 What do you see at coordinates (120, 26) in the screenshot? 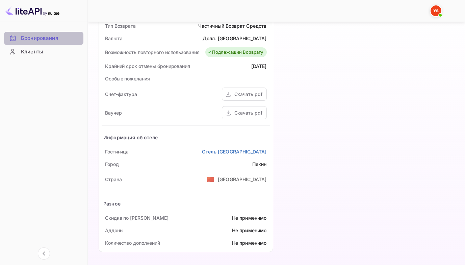
I see `ya-tr-span: Тип Возврата` at bounding box center [120, 26].